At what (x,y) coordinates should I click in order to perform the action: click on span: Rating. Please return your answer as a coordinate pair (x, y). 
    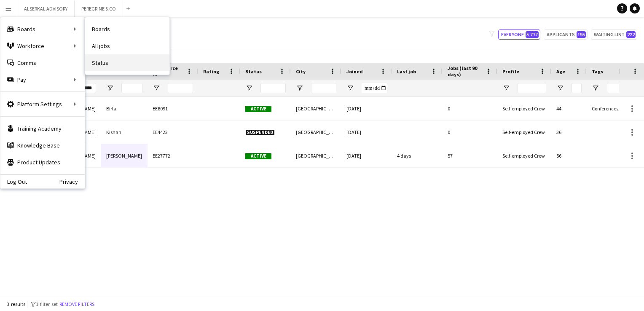
    Looking at the image, I should click on (211, 71).